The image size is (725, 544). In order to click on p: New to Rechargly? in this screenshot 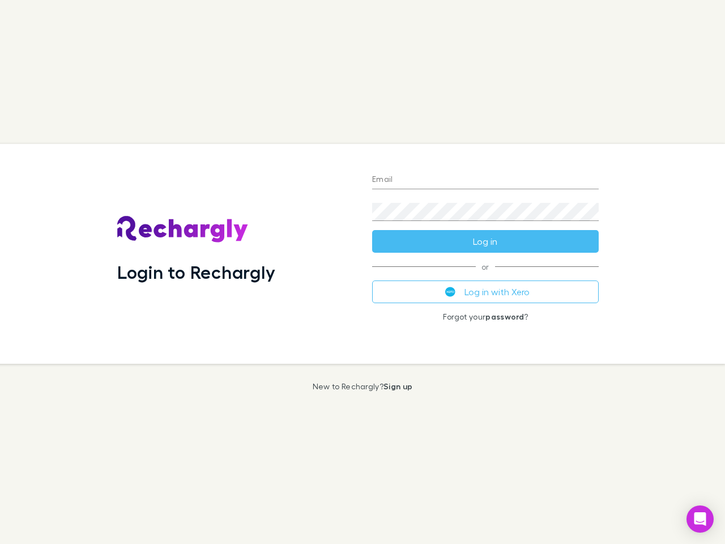, I will do `click(362, 386)`.